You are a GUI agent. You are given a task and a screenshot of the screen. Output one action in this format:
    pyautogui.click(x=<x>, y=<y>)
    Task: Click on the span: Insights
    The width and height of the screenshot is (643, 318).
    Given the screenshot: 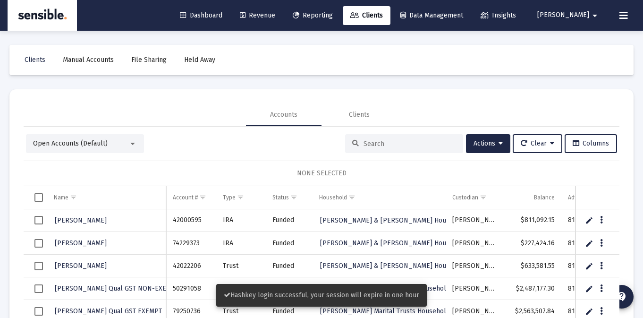 What is the action you would take?
    pyautogui.click(x=498, y=15)
    